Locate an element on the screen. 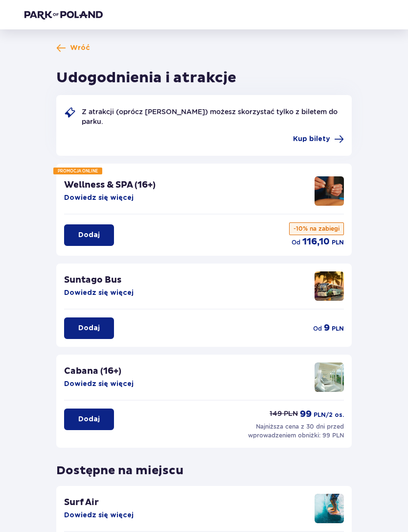  span: Wróć is located at coordinates (80, 48).